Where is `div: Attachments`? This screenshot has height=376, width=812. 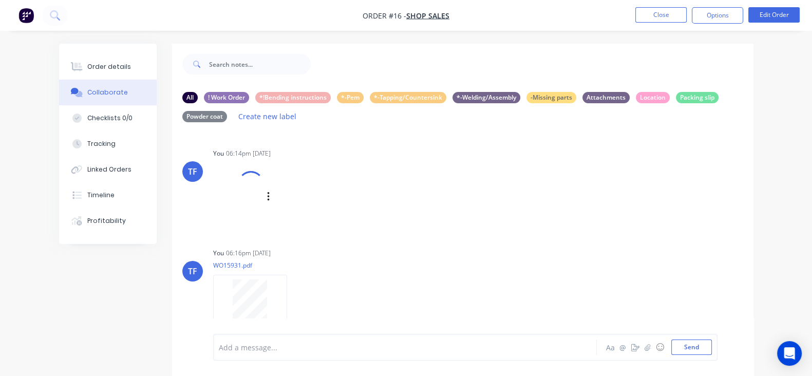 div: Attachments is located at coordinates (606, 98).